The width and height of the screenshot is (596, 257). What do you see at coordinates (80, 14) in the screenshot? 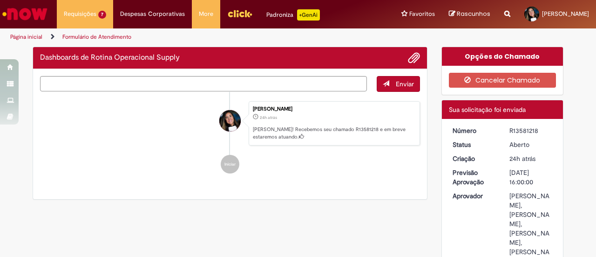
I see `span: Requisições` at bounding box center [80, 14].